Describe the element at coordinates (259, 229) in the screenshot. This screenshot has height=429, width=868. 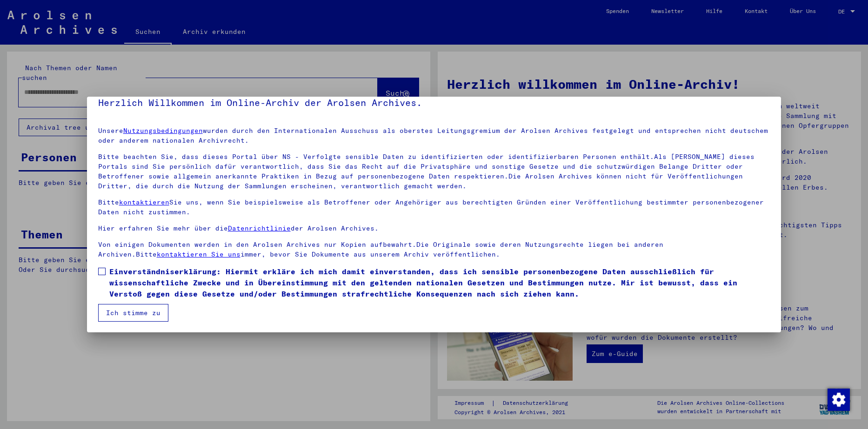
I see `a: Datenrichtlinie` at that location.